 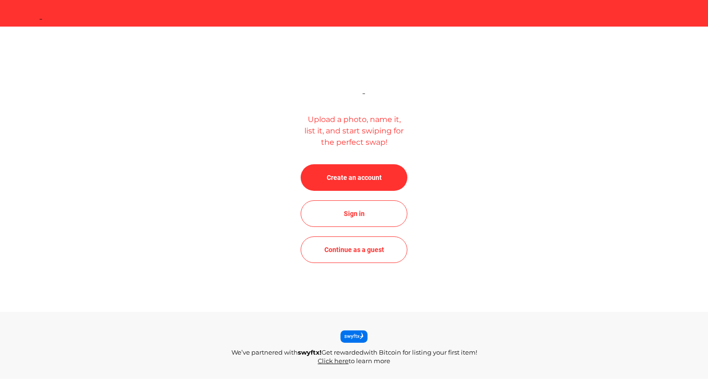 I want to click on span: Sign in, so click(x=354, y=213).